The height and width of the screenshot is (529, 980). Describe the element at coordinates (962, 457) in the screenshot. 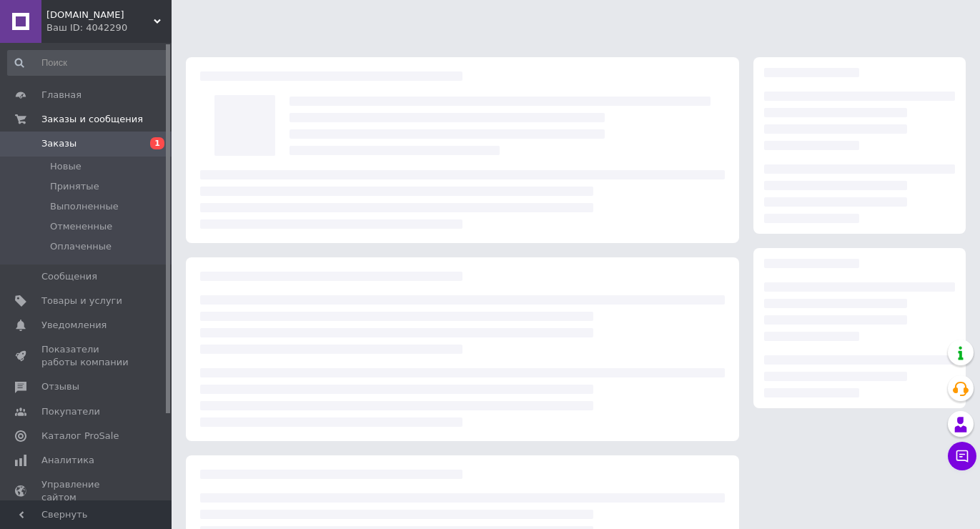

I see `button: Чат с покупателем` at that location.